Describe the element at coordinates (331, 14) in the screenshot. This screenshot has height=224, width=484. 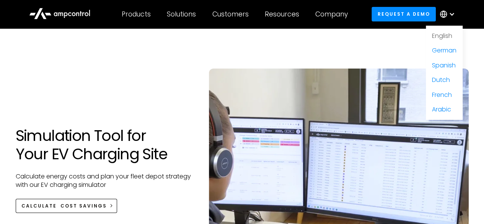
I see `div: Company` at that location.